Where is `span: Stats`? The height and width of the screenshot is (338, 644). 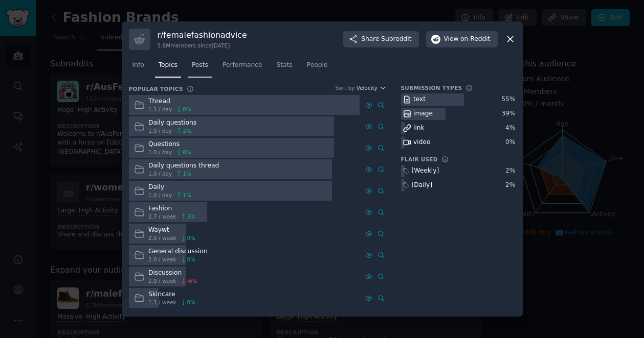 span: Stats is located at coordinates (284, 65).